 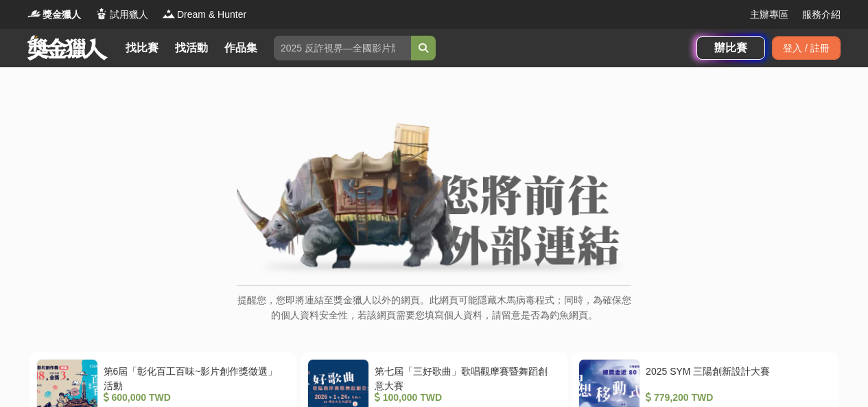 I want to click on div: 100,000 TWD, so click(x=465, y=397).